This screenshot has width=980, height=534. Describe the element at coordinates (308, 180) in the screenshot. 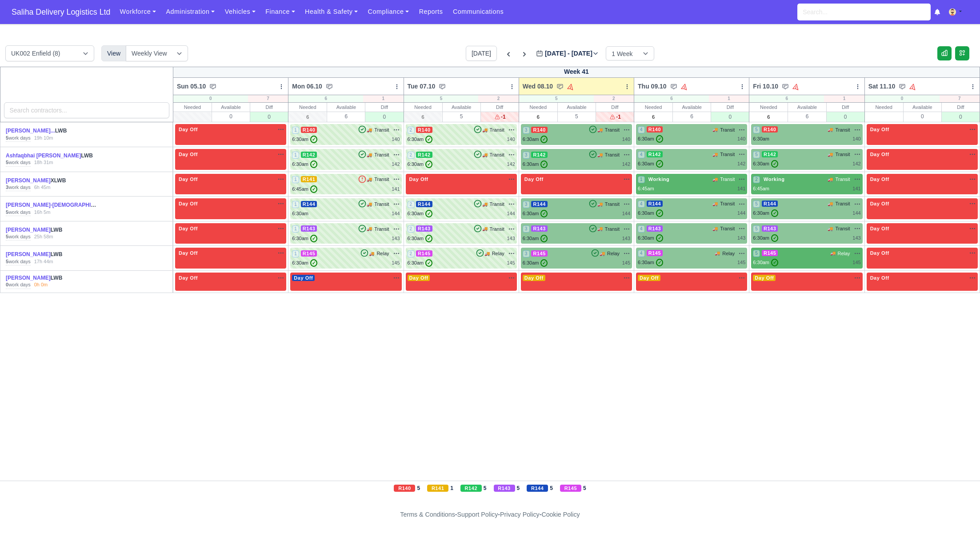

I see `span: R141` at that location.